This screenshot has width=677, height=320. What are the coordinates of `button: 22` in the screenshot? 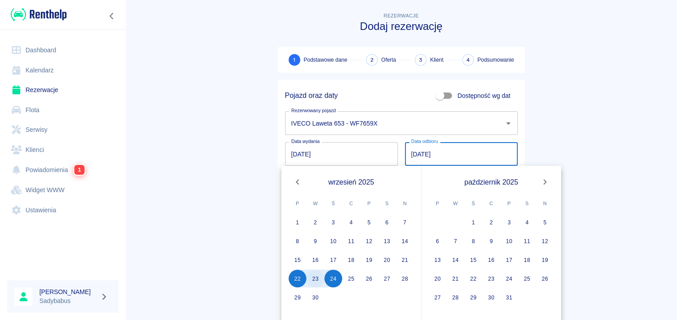 It's located at (297, 279).